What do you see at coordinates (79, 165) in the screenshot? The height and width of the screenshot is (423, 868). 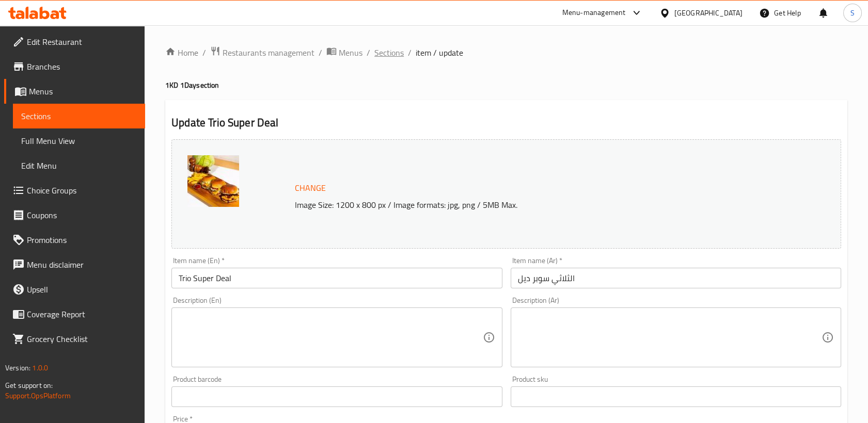 I see `a: Edit Menu` at bounding box center [79, 165].